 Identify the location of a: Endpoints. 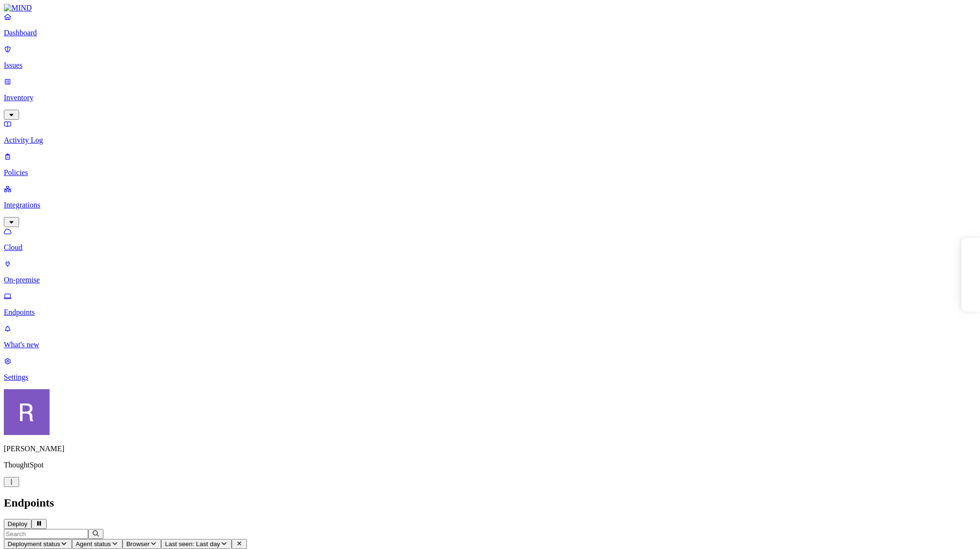
(490, 305).